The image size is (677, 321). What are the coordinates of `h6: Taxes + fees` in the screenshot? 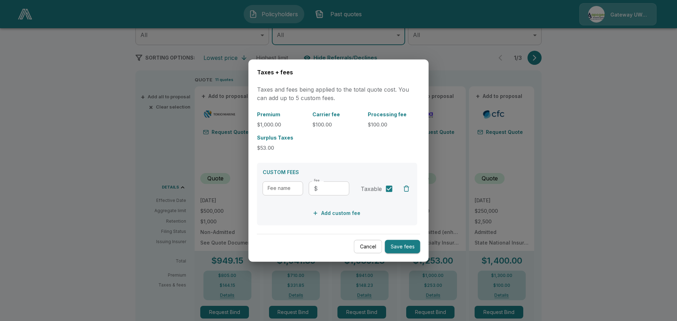 It's located at (338, 72).